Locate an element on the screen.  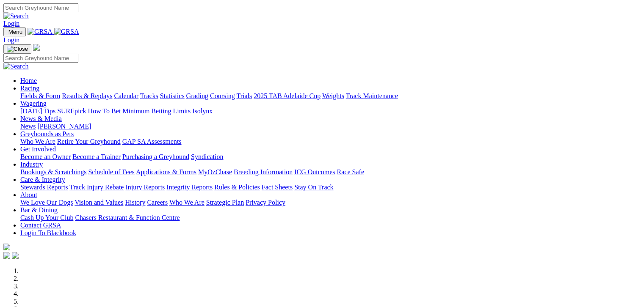
a: Statistics is located at coordinates (172, 96).